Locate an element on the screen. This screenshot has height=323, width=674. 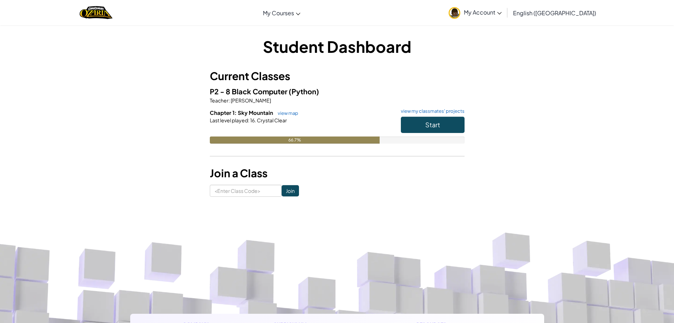
span: Chapter 1: Sky Mountain is located at coordinates (242, 112).